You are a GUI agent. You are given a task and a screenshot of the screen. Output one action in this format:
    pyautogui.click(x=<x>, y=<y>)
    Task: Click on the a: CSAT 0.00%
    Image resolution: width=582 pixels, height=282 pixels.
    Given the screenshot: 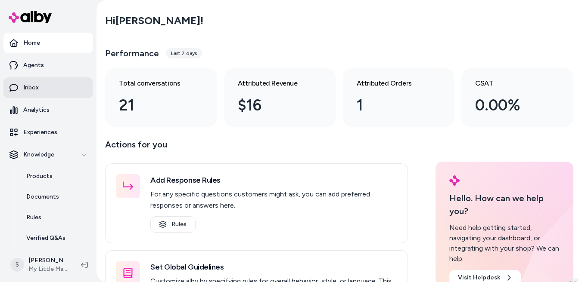 What is the action you would take?
    pyautogui.click(x=517, y=98)
    